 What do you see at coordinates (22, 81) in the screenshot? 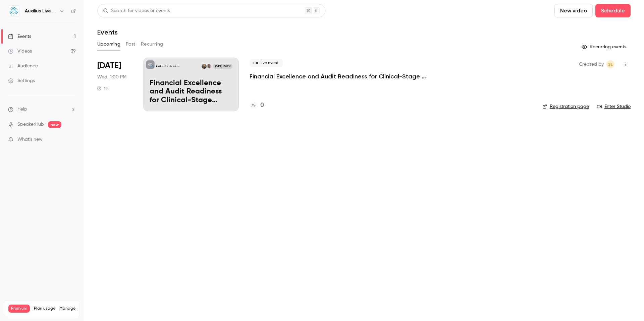
I see `div: Settings` at bounding box center [22, 81].